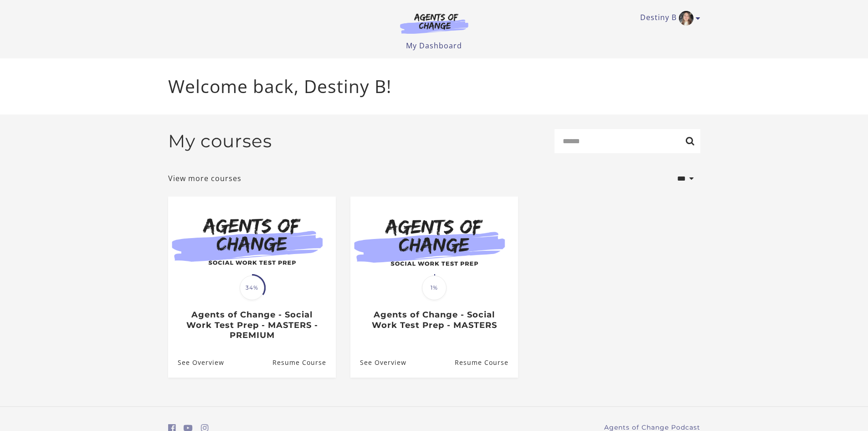  Describe the element at coordinates (205, 178) in the screenshot. I see `a: View more courses` at that location.